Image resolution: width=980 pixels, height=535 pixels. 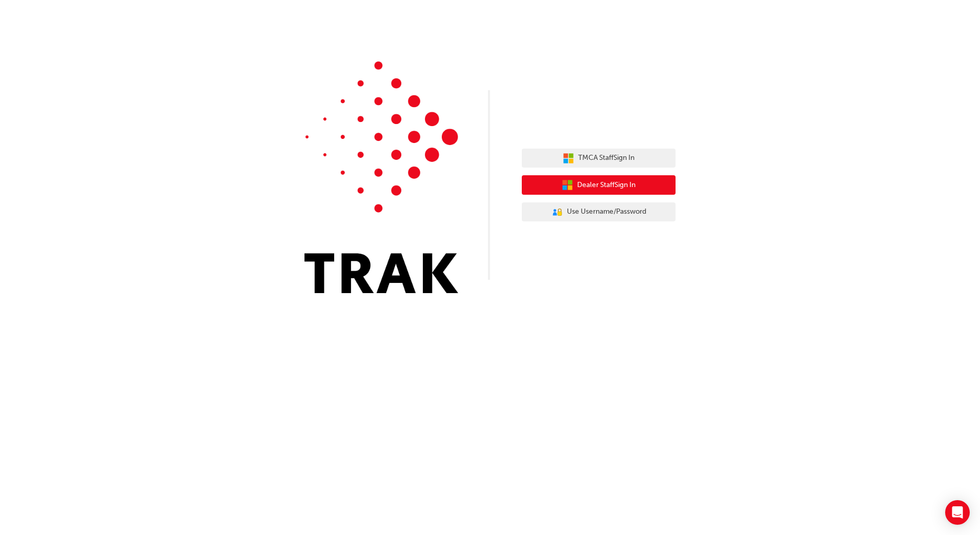 What do you see at coordinates (606, 157) in the screenshot?
I see `span: TMCA Staff Sign In` at bounding box center [606, 157].